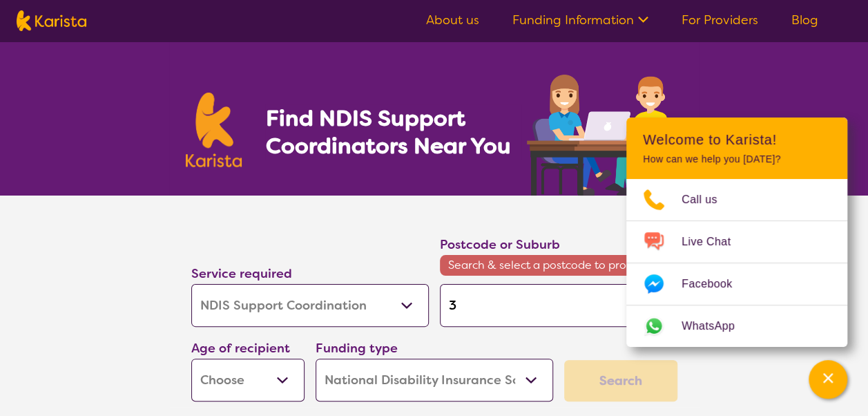  Describe the element at coordinates (605, 134) in the screenshot. I see `img: support-coordination` at that location.